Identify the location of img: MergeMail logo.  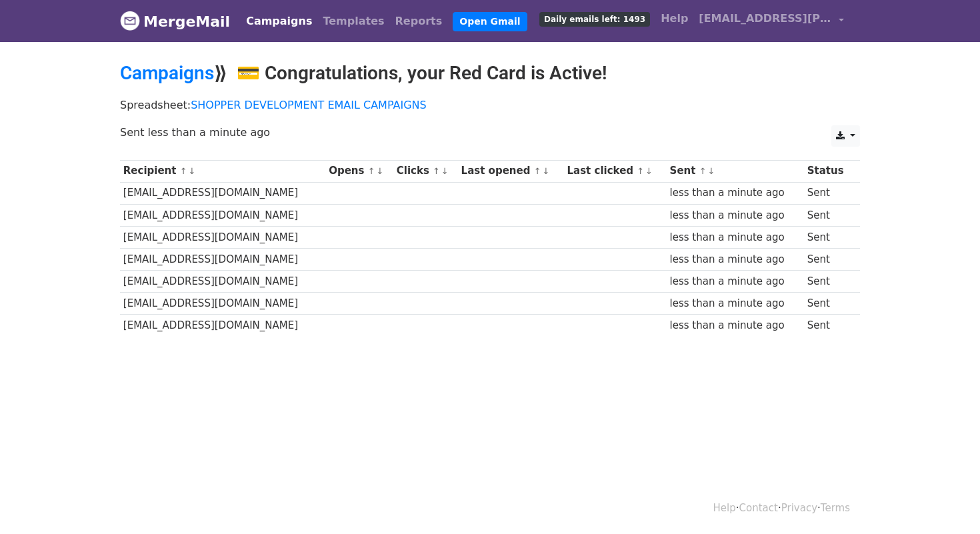
(130, 20).